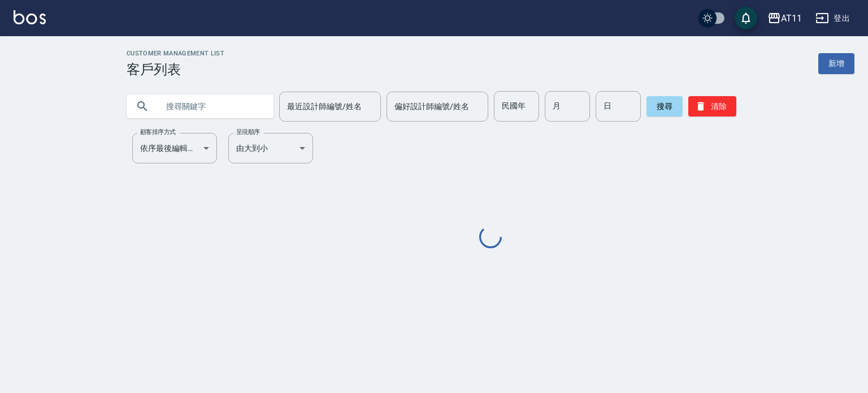  What do you see at coordinates (836, 64) in the screenshot?
I see `a: 新增` at bounding box center [836, 64].